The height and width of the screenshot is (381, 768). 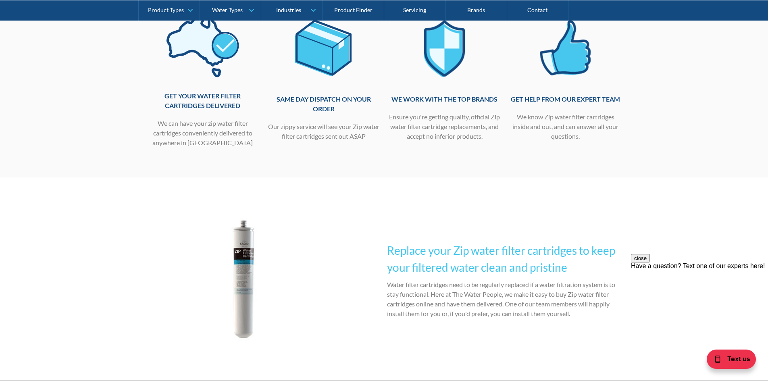 What do you see at coordinates (565, 48) in the screenshot?
I see `img: [zip water filter cartridges] Get help from our expert team` at bounding box center [565, 48].